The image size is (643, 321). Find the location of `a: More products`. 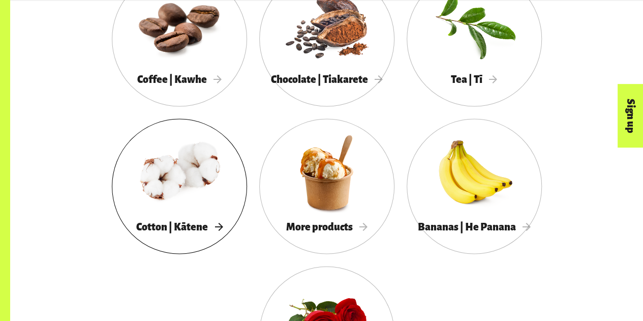

a: More products is located at coordinates (327, 186).